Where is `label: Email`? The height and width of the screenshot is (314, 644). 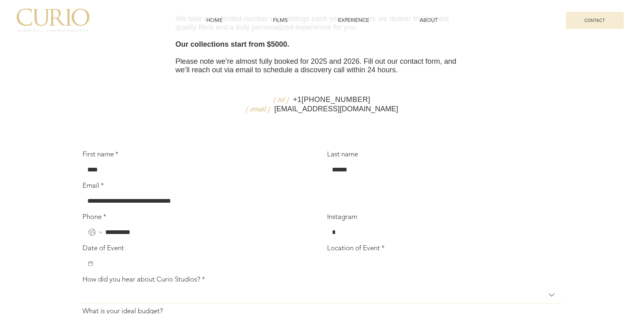 label: Email is located at coordinates (93, 185).